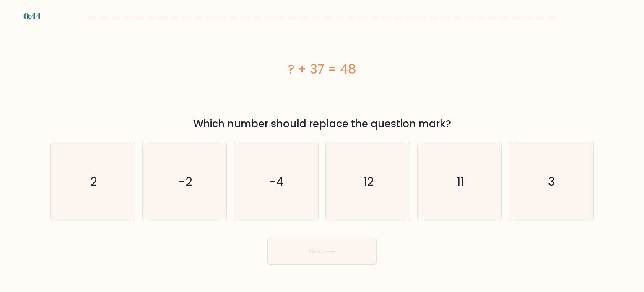  What do you see at coordinates (322, 251) in the screenshot?
I see `button: Next` at bounding box center [322, 251].